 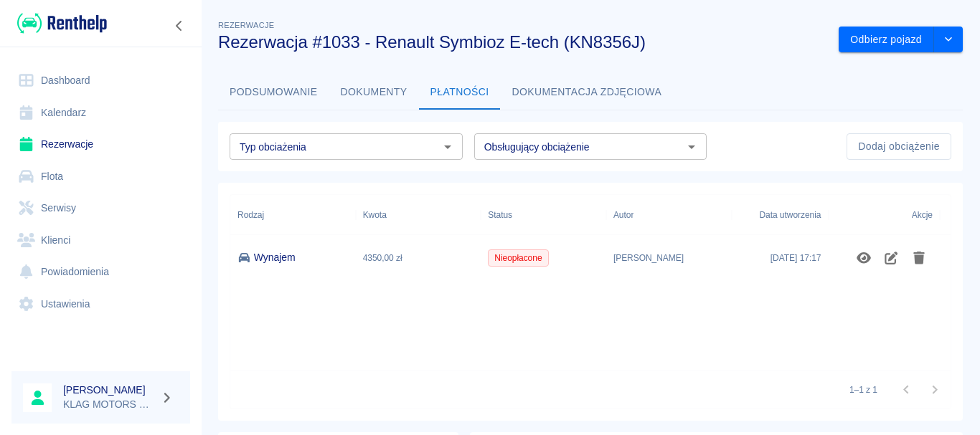 I want to click on button: Podsumowanie, so click(x=273, y=93).